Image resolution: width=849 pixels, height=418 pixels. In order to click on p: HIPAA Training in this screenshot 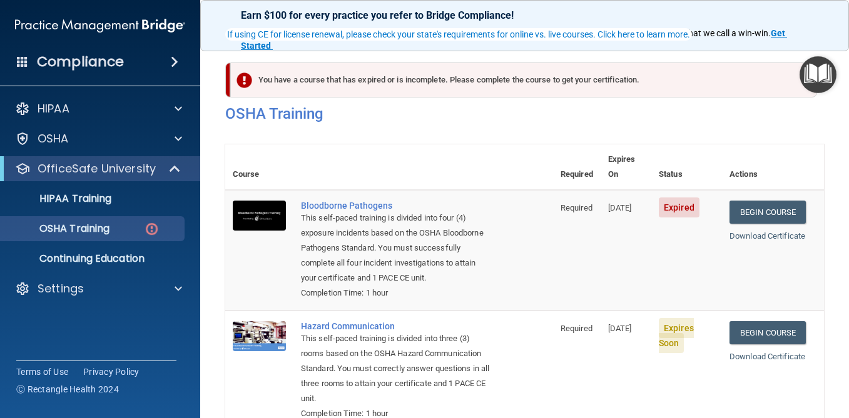, I will do `click(59, 199)`.